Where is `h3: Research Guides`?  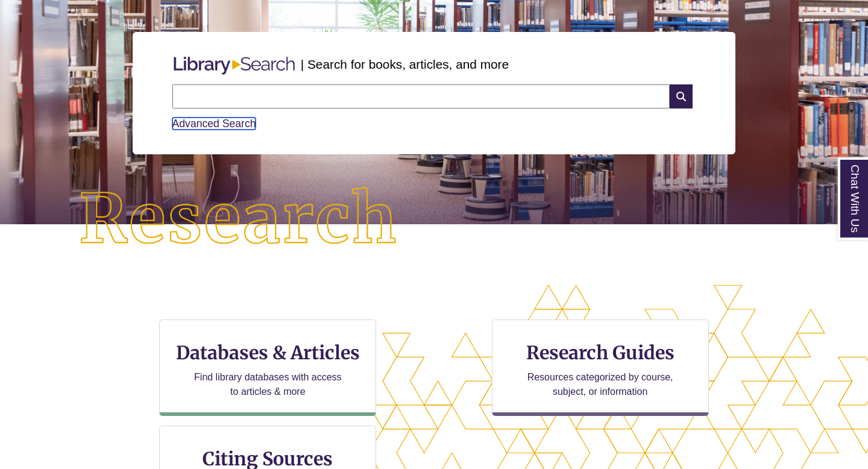
h3: Research Guides is located at coordinates (600, 352).